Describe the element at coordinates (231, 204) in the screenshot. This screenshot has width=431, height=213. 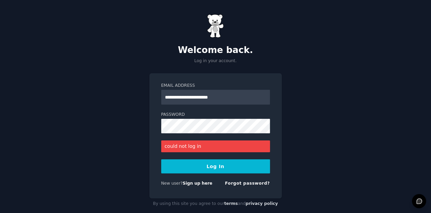
I see `a: terms` at that location.